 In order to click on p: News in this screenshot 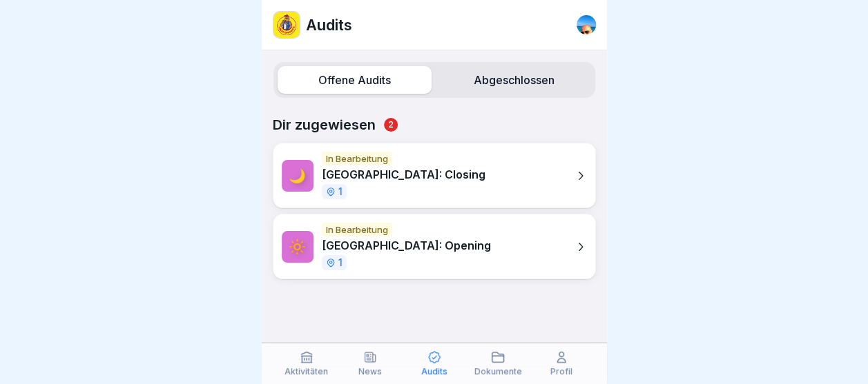, I will do `click(370, 372)`.